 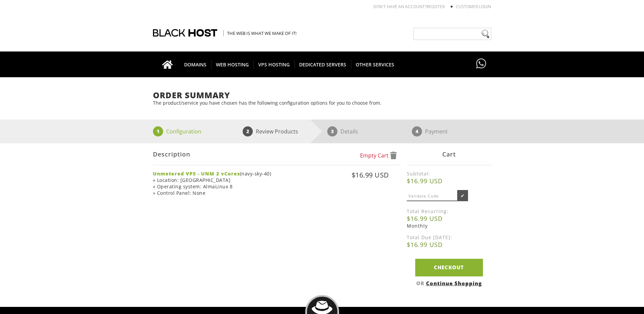 I want to click on p: Payment, so click(x=436, y=131).